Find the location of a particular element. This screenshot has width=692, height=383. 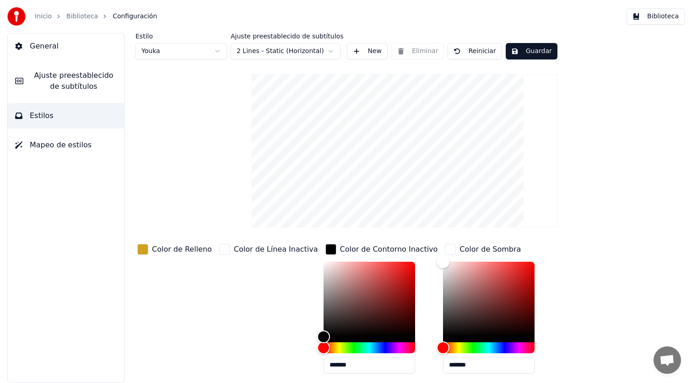

a: Inicio is located at coordinates (43, 16).